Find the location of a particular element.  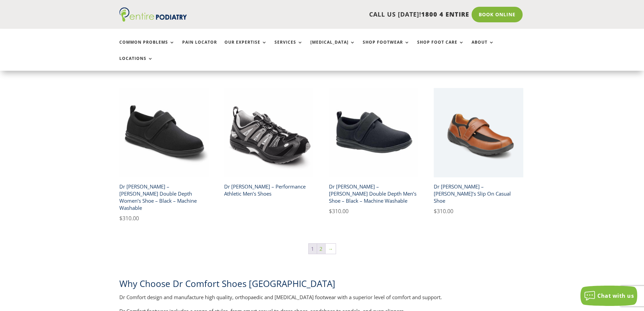

a: About is located at coordinates (482, 47).